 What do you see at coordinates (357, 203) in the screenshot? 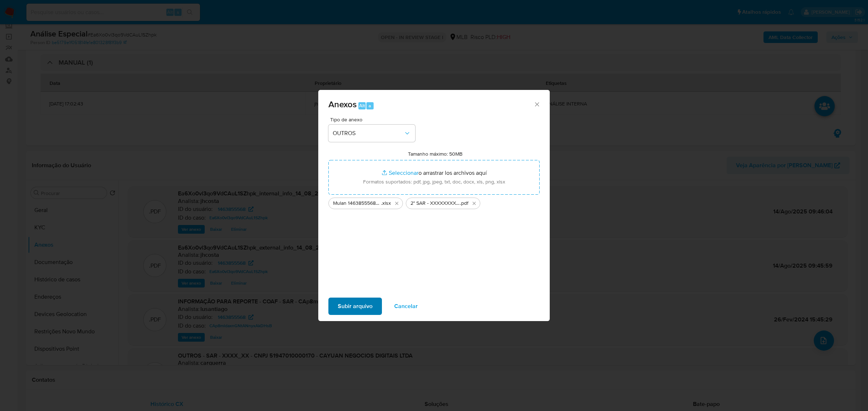
I see `span: Mulan 1463855568_2025_08_13_16_22_43` at bounding box center [357, 203].